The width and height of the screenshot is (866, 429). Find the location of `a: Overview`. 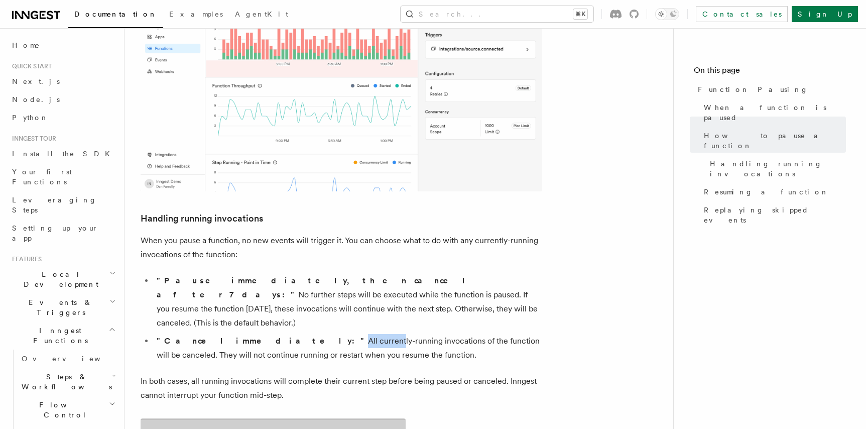

a: Overview is located at coordinates (68, 359).